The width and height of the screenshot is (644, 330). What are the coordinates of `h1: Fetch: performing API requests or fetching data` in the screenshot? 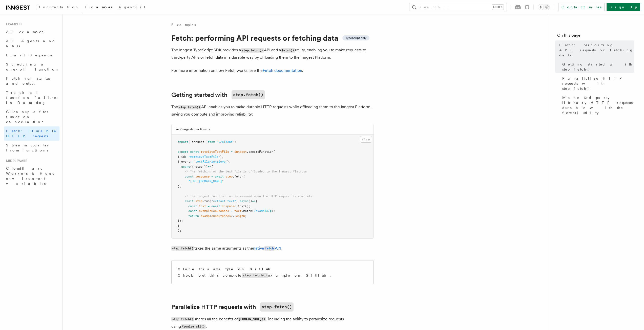 It's located at (272, 38).